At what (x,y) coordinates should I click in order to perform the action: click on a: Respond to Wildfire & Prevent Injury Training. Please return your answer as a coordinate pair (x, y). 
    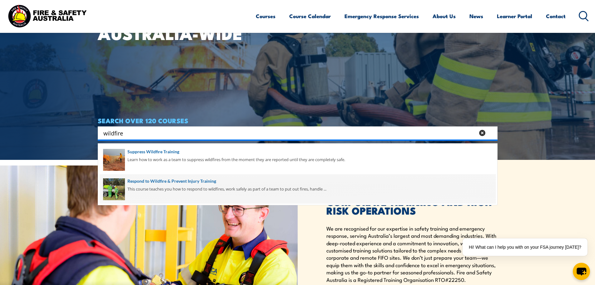
    Looking at the image, I should click on (298, 181).